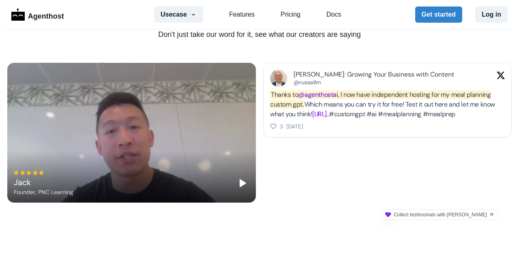  I want to click on img: Logo, so click(18, 15).